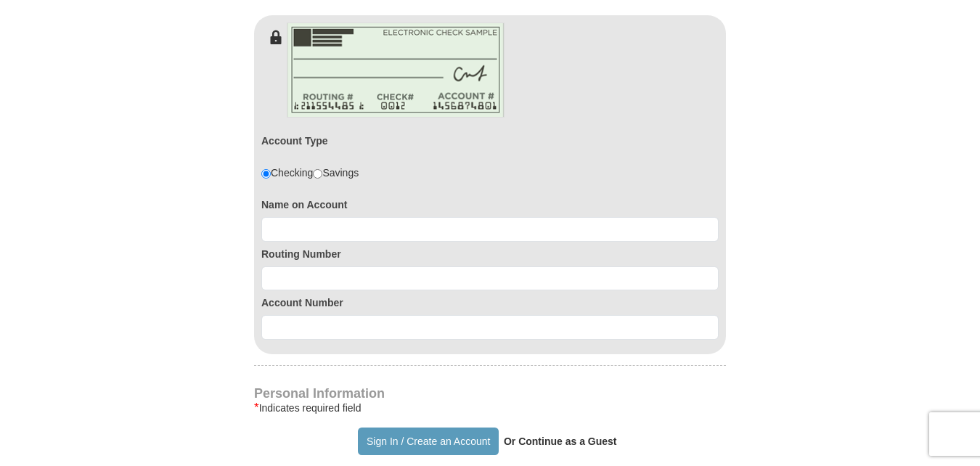 The height and width of the screenshot is (466, 980). I want to click on h4: Personal Information, so click(490, 393).